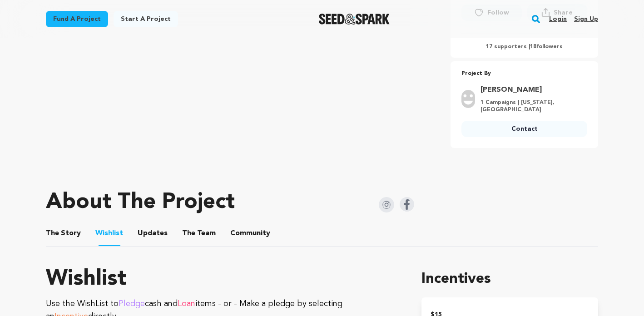 The image size is (644, 316). Describe the element at coordinates (387, 204) in the screenshot. I see `img: Seed&Spark Instagram Icon` at that location.